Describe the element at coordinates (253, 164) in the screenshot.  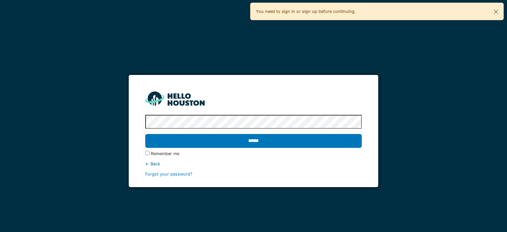
I see `div: ← Back` at that location.